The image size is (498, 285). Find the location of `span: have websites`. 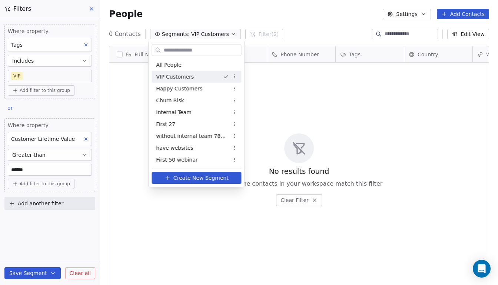

span: have websites is located at coordinates (174, 148).